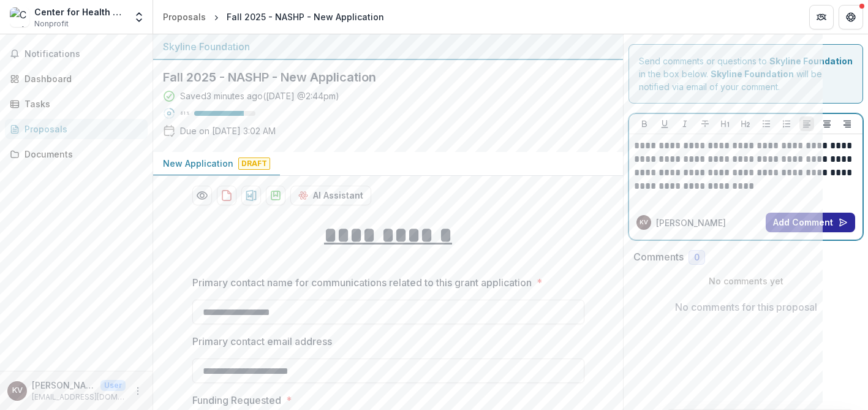  Describe the element at coordinates (696, 257) in the screenshot. I see `span: 0` at that location.